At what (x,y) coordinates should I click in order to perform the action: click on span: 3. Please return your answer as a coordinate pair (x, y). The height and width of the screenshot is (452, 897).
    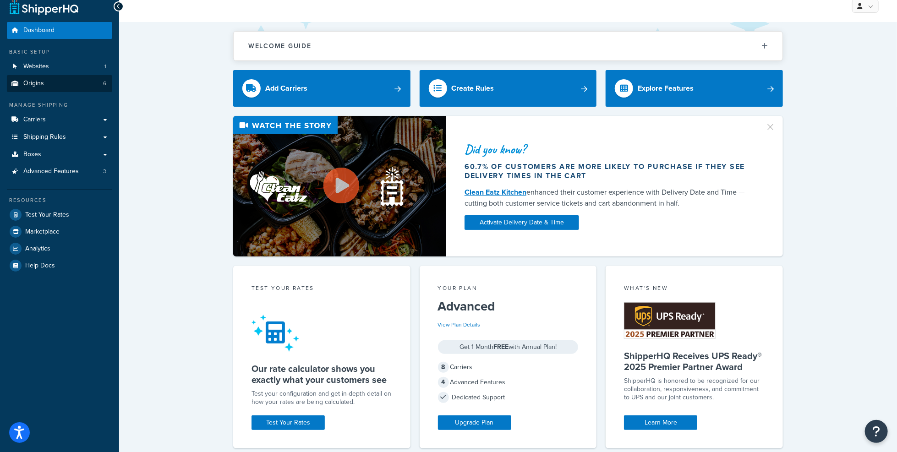
    Looking at the image, I should click on (104, 171).